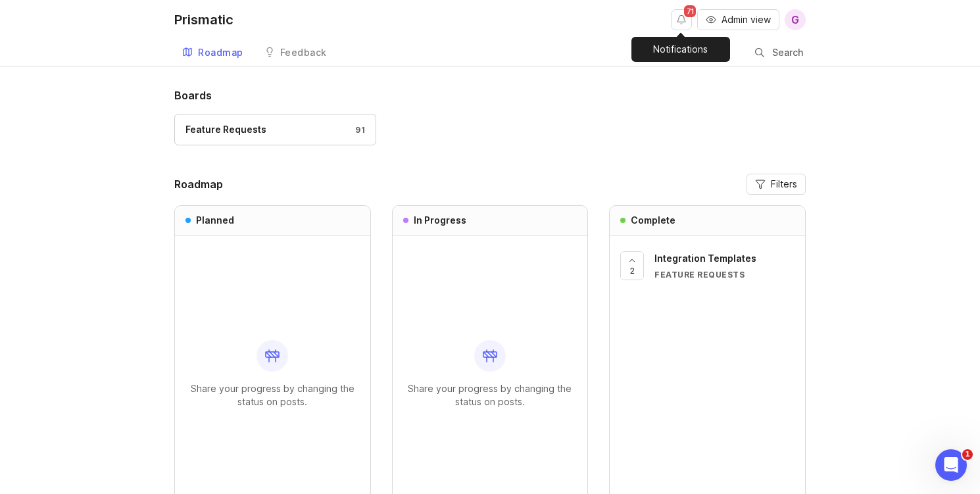  I want to click on div: Roadmap, so click(221, 53).